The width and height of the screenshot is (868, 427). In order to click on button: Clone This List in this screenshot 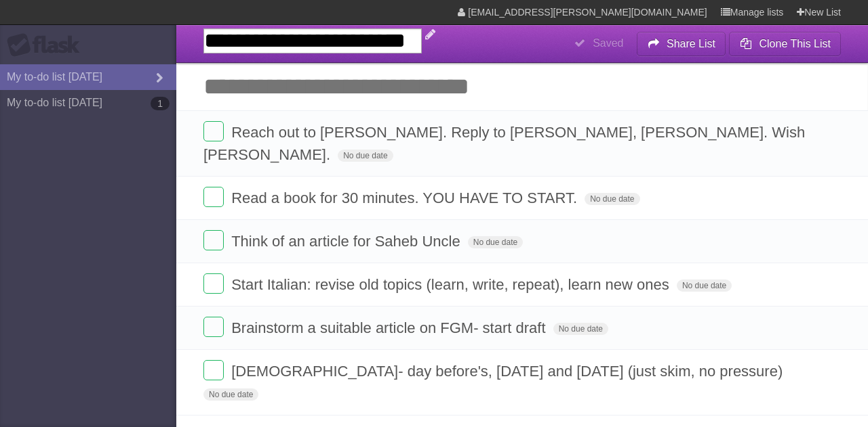, I will do `click(784, 44)`.